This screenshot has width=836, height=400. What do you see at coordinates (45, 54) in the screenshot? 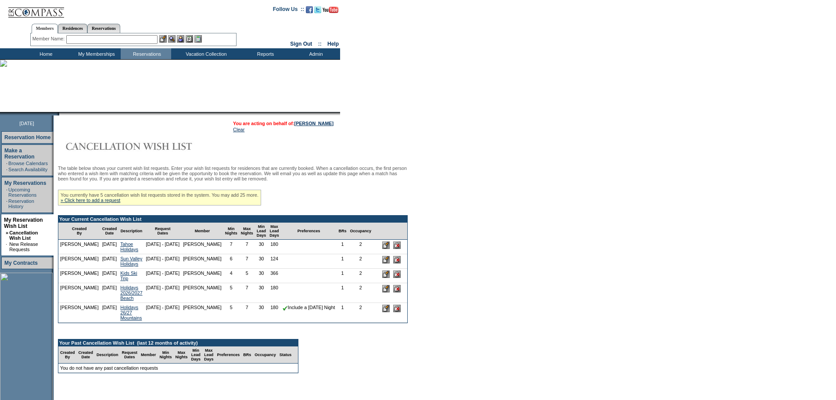
I see `td: Home` at bounding box center [45, 54].